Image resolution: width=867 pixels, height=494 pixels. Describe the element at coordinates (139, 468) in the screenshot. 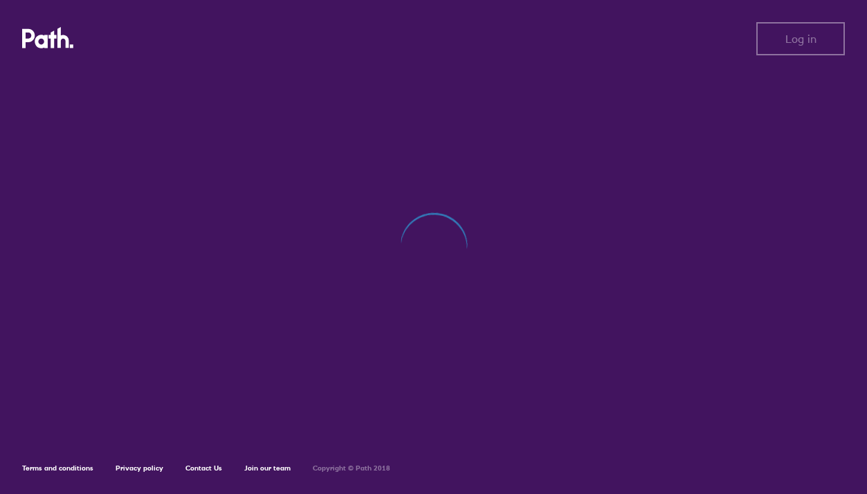

I see `a: Privacy policy` at that location.